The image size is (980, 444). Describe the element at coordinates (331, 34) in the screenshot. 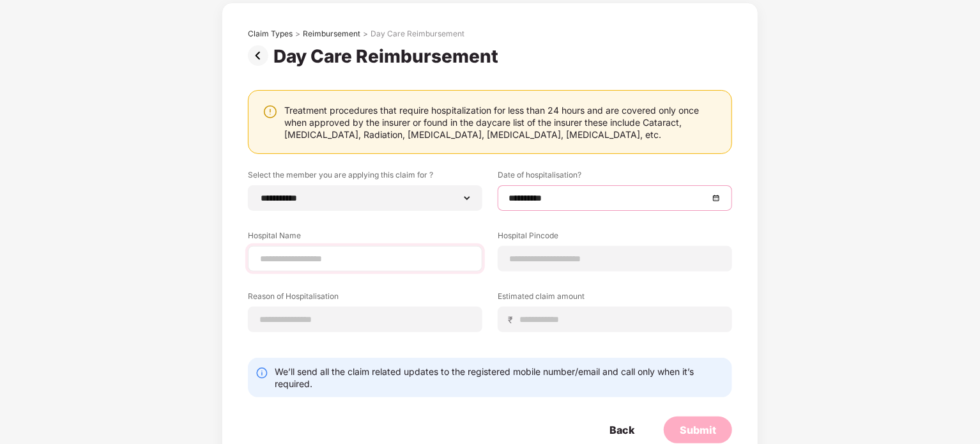

I see `div: Reimbursement` at that location.